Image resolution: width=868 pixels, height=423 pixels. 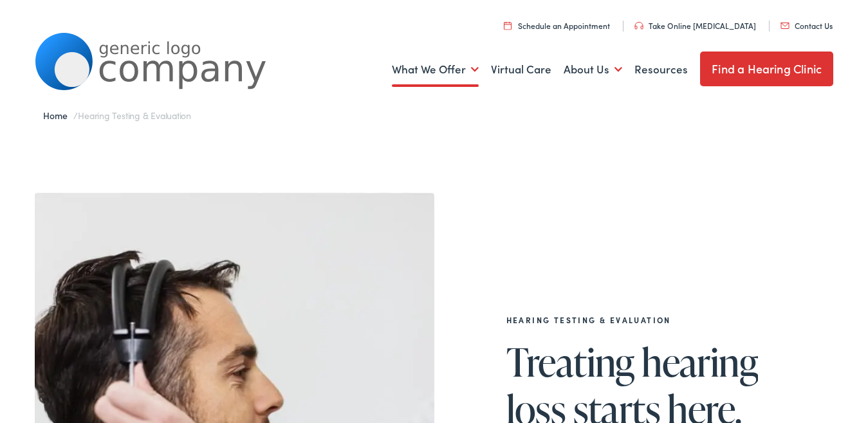 I want to click on a: Contact Us, so click(x=806, y=25).